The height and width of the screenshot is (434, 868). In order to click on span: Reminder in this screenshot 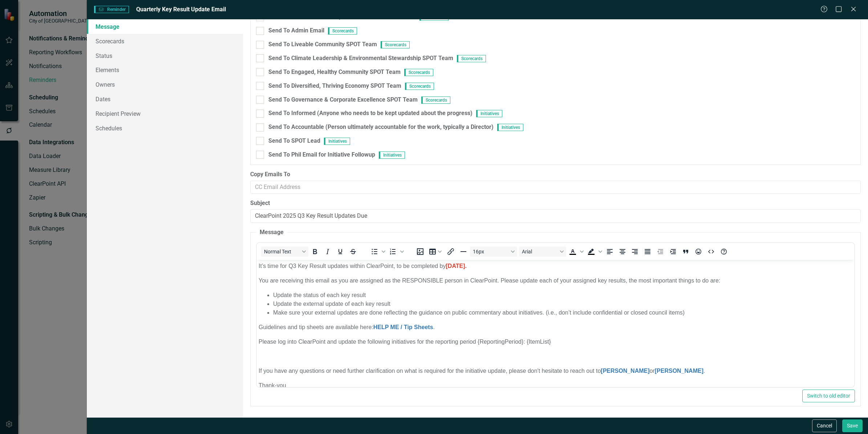, I will do `click(112, 10)`.